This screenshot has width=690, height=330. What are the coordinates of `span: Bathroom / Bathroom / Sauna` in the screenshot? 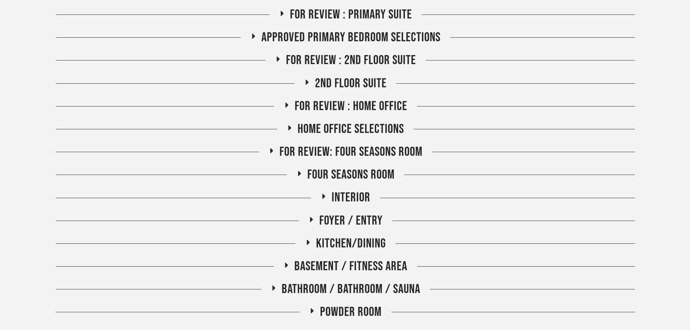 It's located at (351, 289).